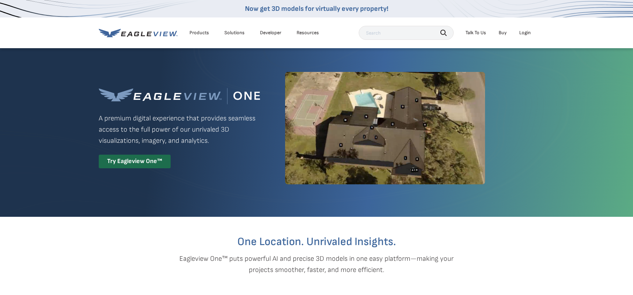  Describe the element at coordinates (476, 33) in the screenshot. I see `div: Talk To Us` at that location.